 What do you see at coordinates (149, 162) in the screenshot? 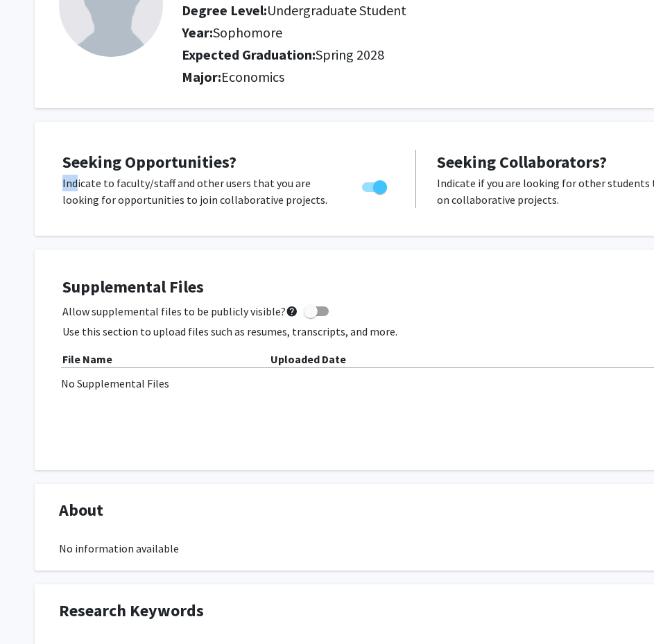
I see `span: Seeking Opportunities?` at bounding box center [149, 162].